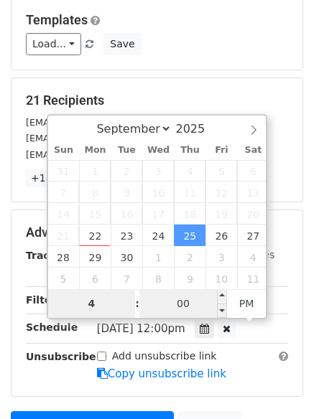  Describe the element at coordinates (122, 44) in the screenshot. I see `button: Save` at that location.